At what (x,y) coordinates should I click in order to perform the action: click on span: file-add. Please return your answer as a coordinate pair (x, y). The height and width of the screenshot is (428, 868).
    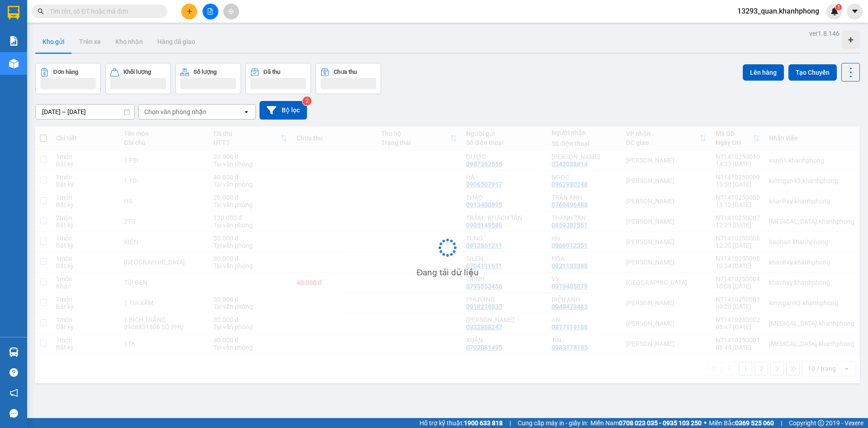
    Looking at the image, I should click on (210, 12).